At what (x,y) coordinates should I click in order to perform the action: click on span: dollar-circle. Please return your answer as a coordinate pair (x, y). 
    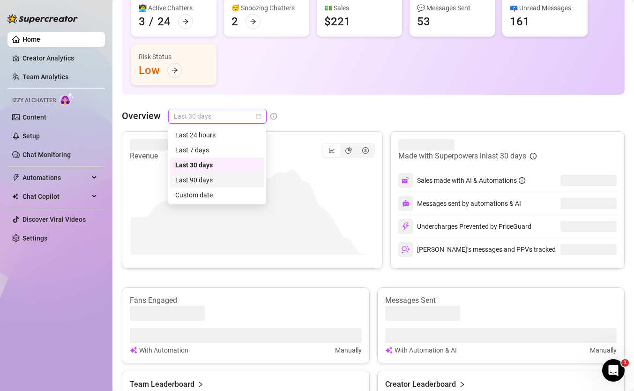
    Looking at the image, I should click on (366, 150).